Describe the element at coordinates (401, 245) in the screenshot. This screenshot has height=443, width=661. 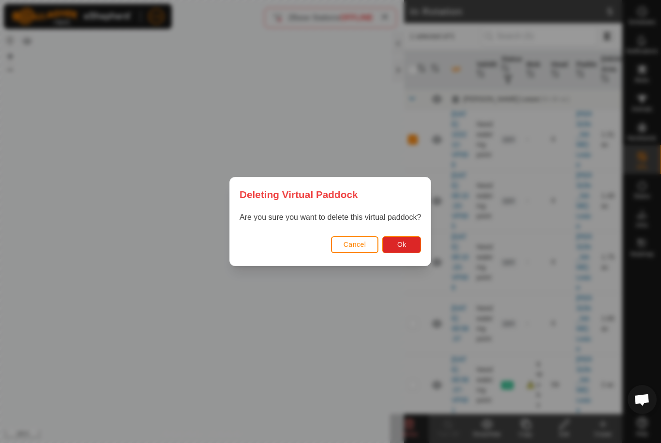
I see `span: Ok` at that location.